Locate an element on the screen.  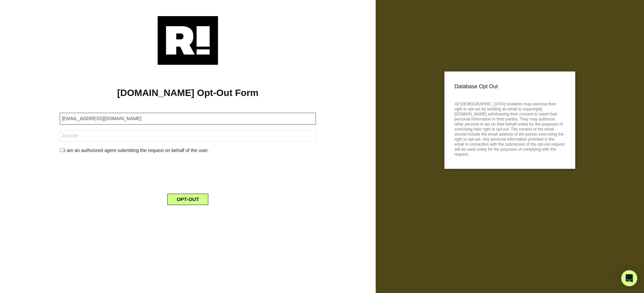
div: I am an authorized agent submitting the request on behalf of the user. is located at coordinates (187, 150).